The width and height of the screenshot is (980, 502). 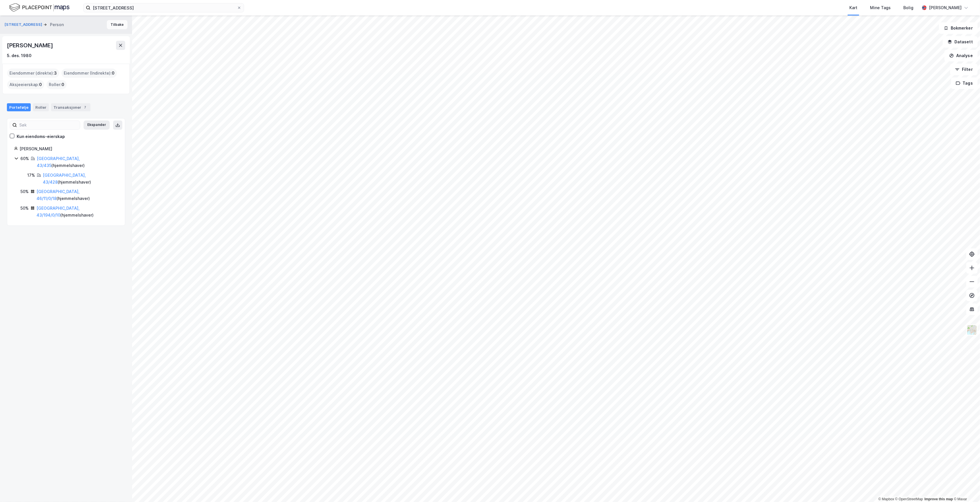 What do you see at coordinates (97, 125) in the screenshot?
I see `button: Ekspander` at bounding box center [97, 125].